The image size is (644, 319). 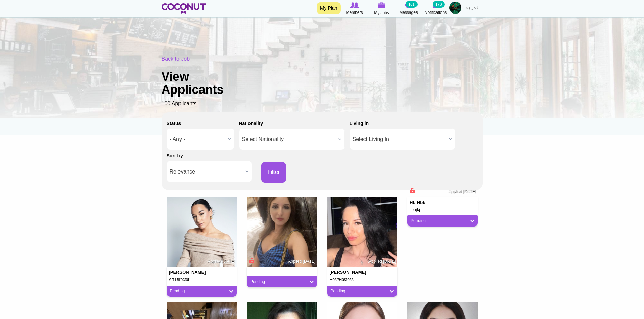 What do you see at coordinates (198, 140) in the screenshot?
I see `span: - Any -` at bounding box center [198, 140].